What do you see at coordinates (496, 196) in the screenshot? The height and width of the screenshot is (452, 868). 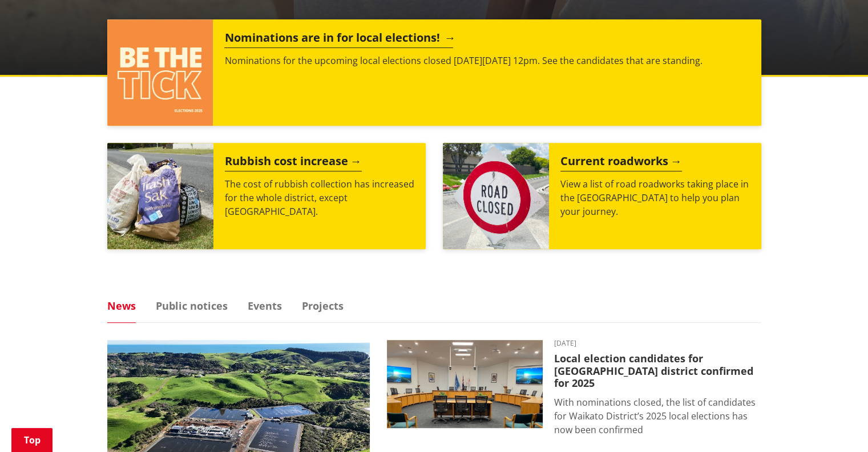 I see `img: Road closed sign` at bounding box center [496, 196].